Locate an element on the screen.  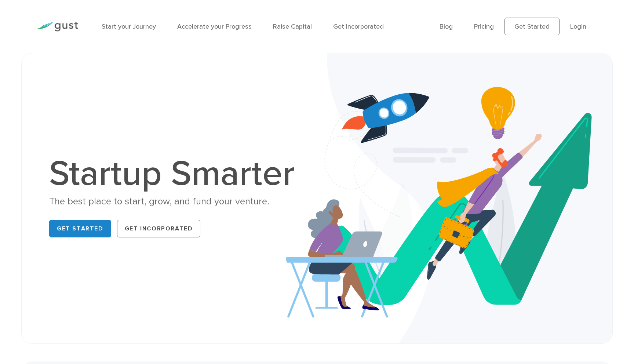
a: Blog is located at coordinates (447, 26).